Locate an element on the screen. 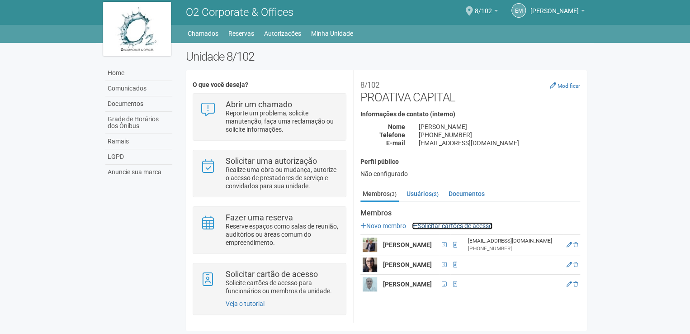  strong: E-mail is located at coordinates (396, 143).